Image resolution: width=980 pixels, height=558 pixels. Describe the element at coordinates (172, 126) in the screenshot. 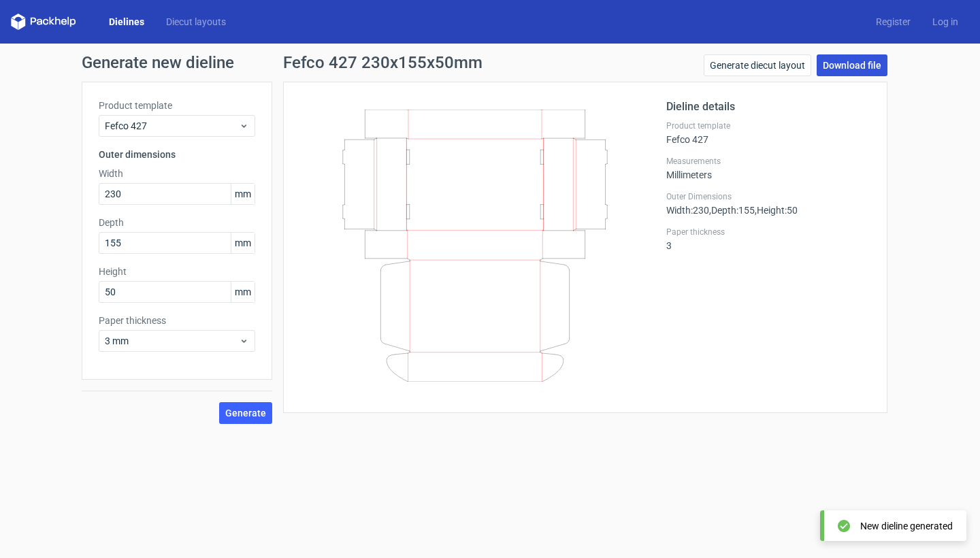

I see `span: Fefco 427` at that location.